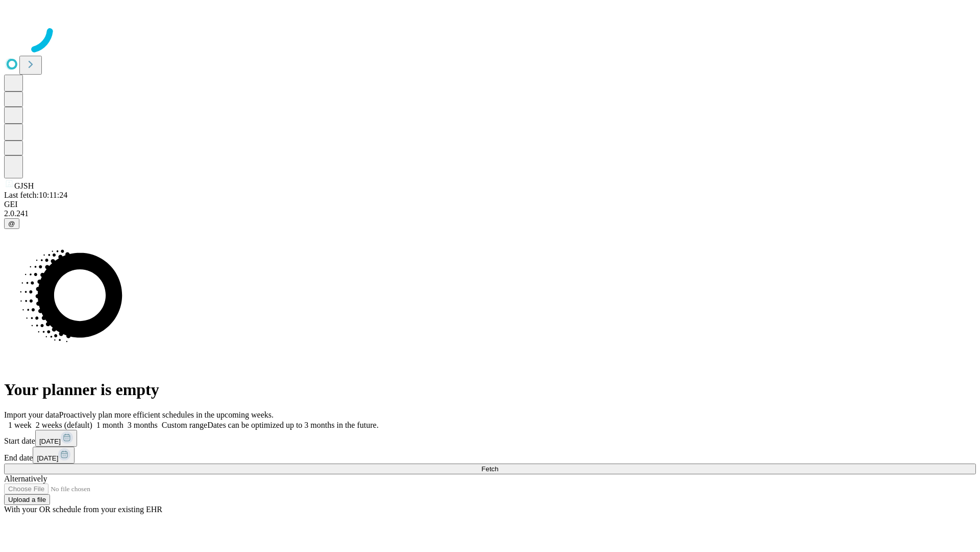 The image size is (980, 552). Describe the element at coordinates (490, 455) in the screenshot. I see `div: End date` at that location.